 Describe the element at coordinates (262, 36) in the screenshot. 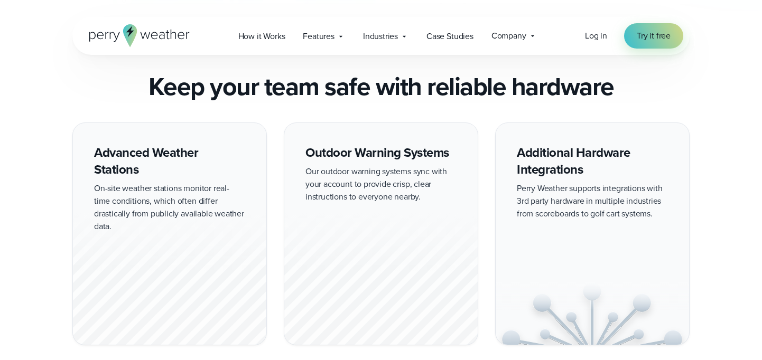

I see `a: How it Works` at that location.